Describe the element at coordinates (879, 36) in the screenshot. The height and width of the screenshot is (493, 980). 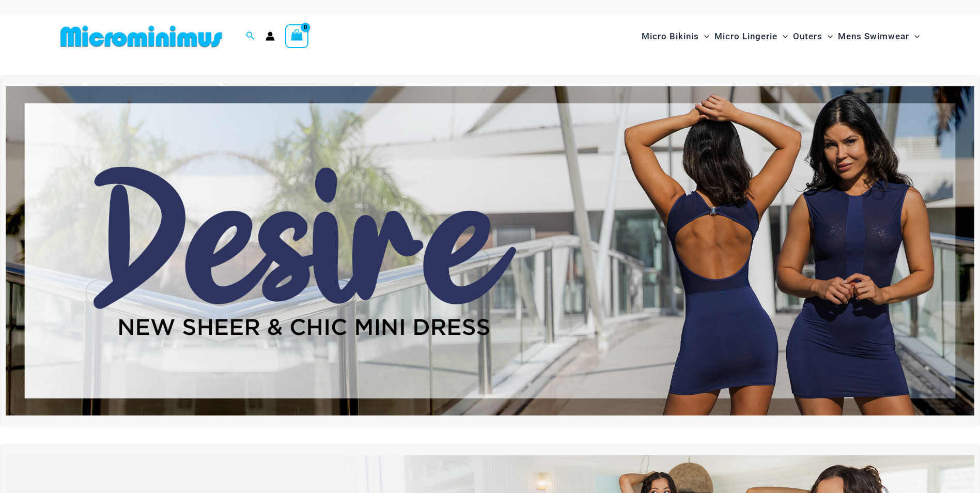
I see `a: Mens SwimwearMenu ToggleMenu Toggle` at that location.